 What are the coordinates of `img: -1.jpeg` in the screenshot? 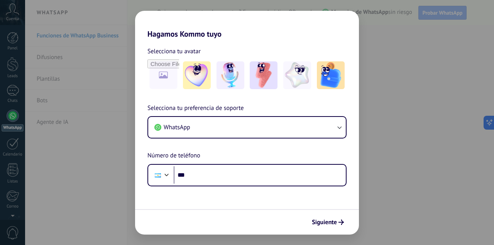 It's located at (197, 75).